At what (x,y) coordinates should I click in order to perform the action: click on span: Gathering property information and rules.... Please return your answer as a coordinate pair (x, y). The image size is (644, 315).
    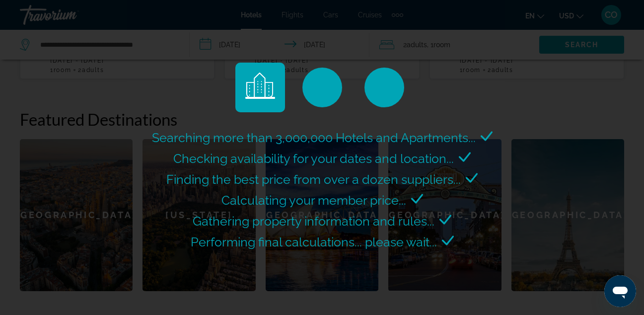
    Looking at the image, I should click on (314, 221).